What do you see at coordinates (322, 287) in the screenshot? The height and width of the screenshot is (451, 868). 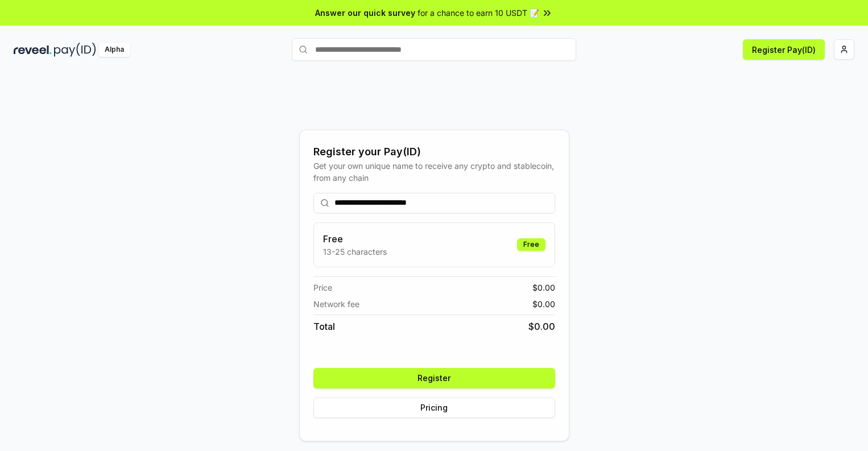 I see `span: Price` at bounding box center [322, 287].